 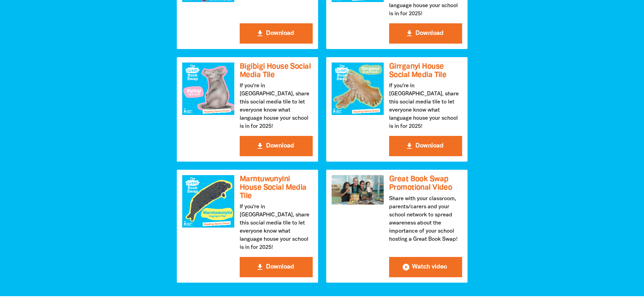 I want to click on h3: Girrganyi House Social Media Tile, so click(x=426, y=71).